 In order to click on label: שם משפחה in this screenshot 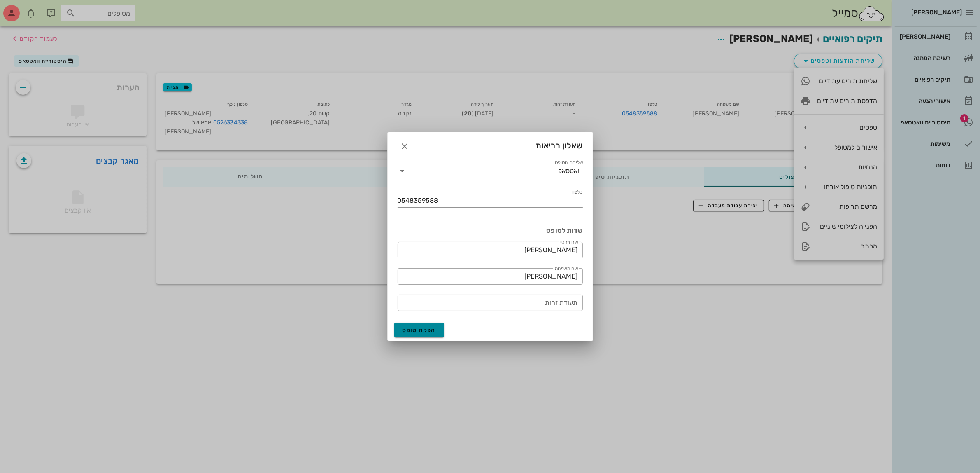, I will do `click(566, 268)`.